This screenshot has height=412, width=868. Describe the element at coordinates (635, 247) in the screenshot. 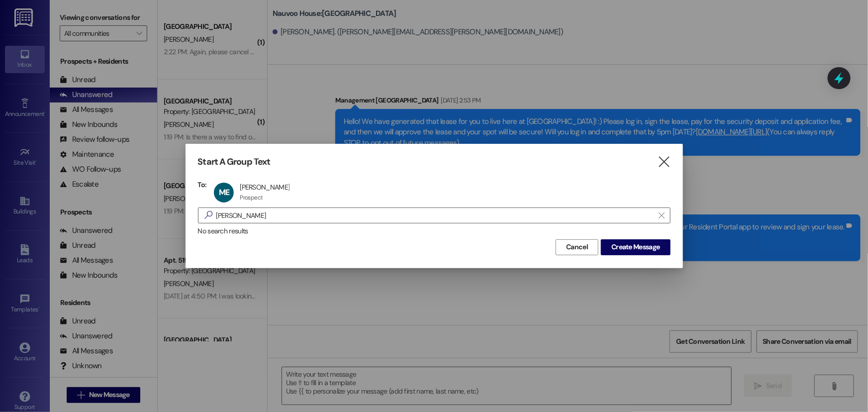

I see `span: Create Message` at that location.